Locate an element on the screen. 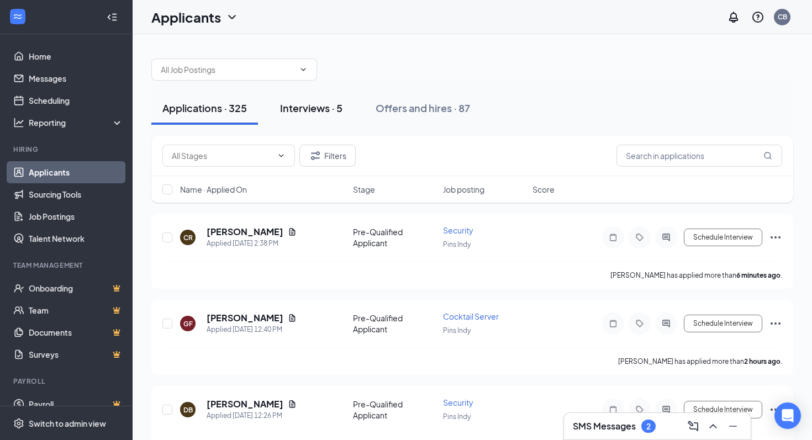 The image size is (812, 440). span: Stage is located at coordinates (364, 189).